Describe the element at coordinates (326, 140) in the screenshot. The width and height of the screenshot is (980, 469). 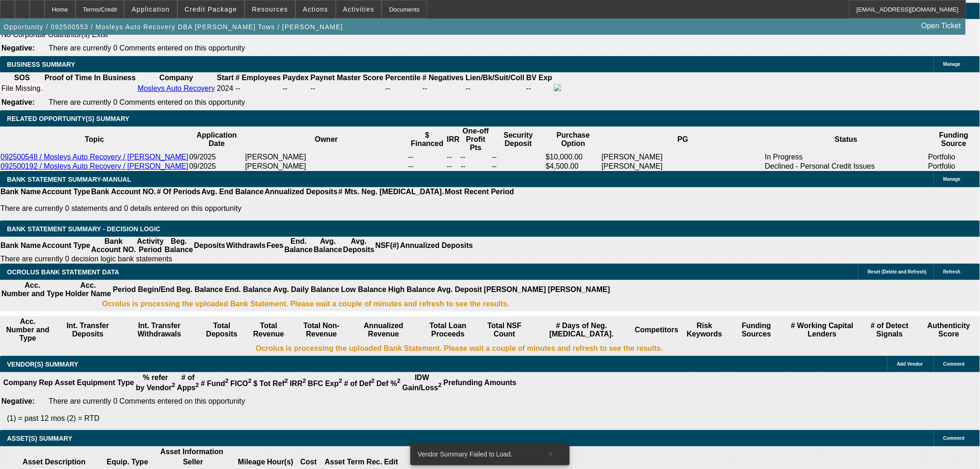
I see `th: Owner` at that location.